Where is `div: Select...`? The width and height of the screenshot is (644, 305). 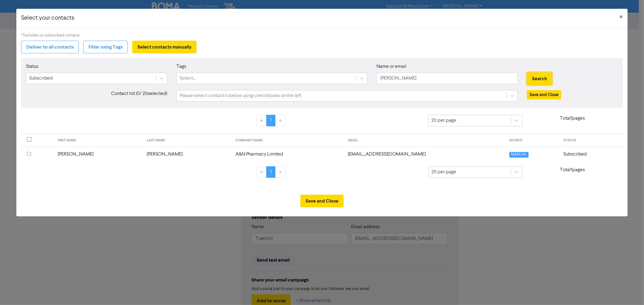
div: Select... is located at coordinates (188, 78).